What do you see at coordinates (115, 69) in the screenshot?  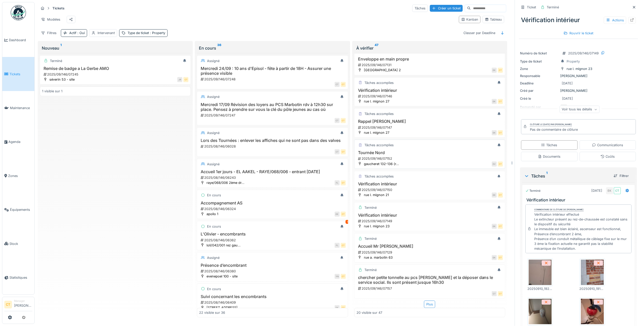 I see `h3: Remise de badge a La Gerbe AMO` at bounding box center [115, 69].